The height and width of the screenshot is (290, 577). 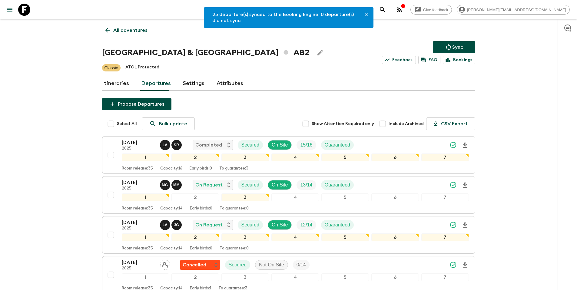 What do you see at coordinates (271, 265) in the screenshot?
I see `p: Not On Site` at bounding box center [271, 265].